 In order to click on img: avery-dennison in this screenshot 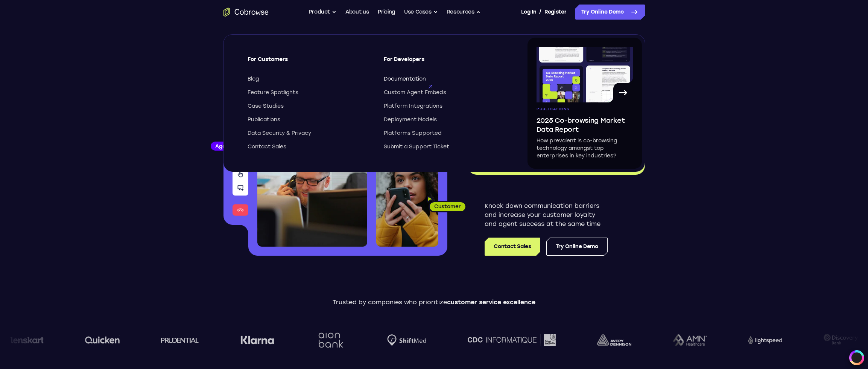, I will do `click(610, 340)`.